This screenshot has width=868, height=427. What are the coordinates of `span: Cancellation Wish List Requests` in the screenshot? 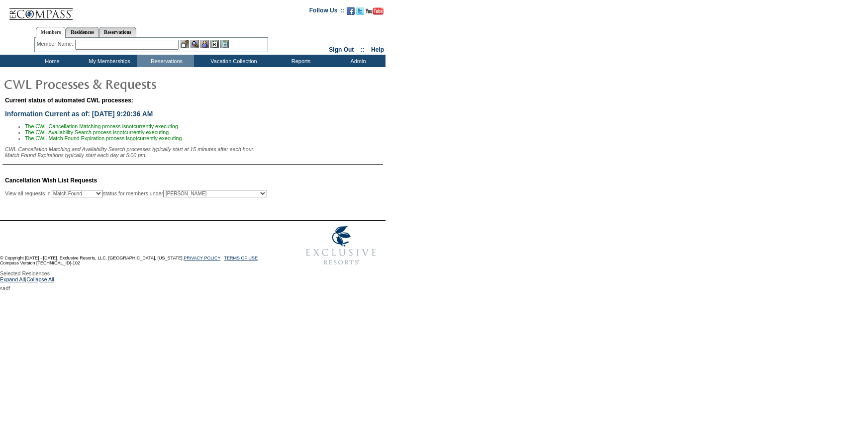 It's located at (51, 181).